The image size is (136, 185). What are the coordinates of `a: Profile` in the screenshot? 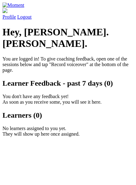 It's located at (68, 14).